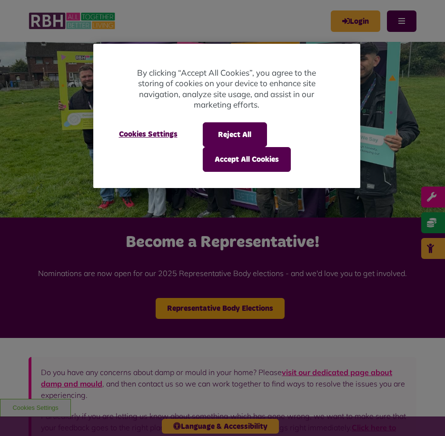  What do you see at coordinates (227, 116) in the screenshot?
I see `div: Privacy` at bounding box center [227, 116].